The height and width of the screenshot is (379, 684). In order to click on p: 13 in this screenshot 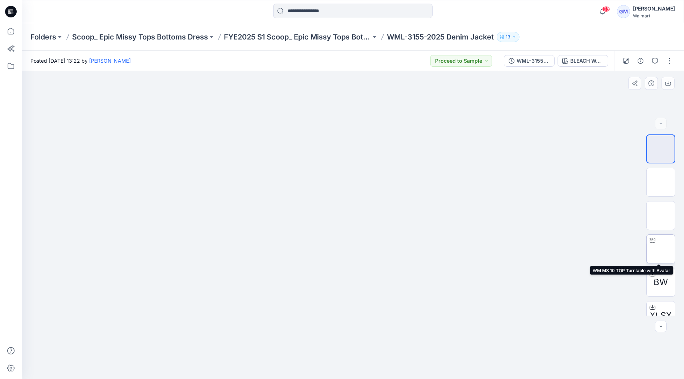, I will do `click(508, 37)`.